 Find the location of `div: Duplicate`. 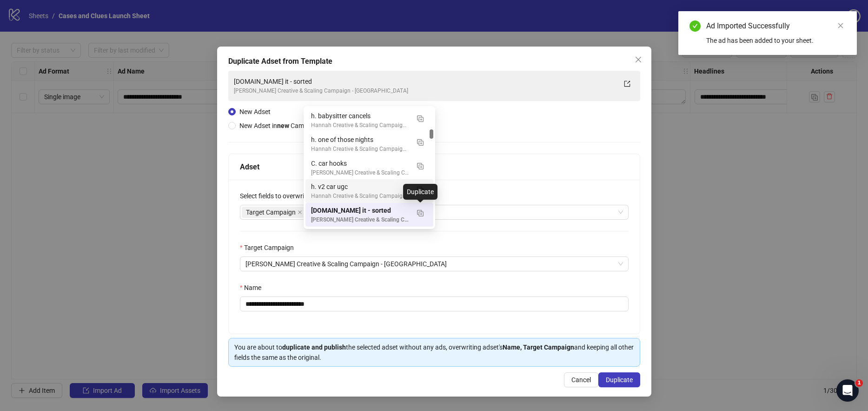

div: Duplicate is located at coordinates (421, 192).